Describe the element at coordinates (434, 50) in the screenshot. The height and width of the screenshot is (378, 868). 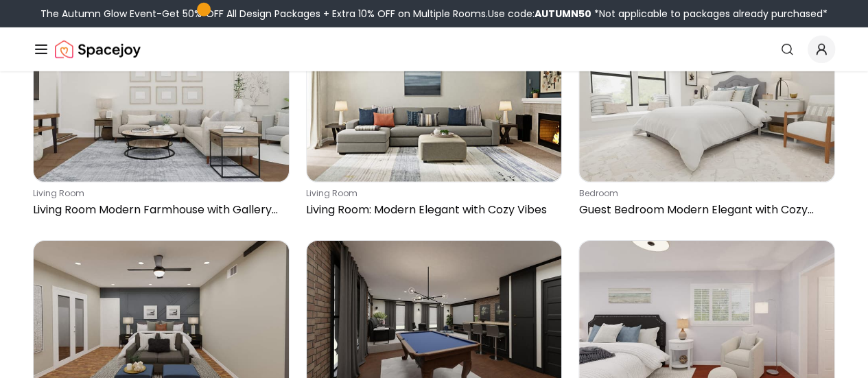
I see `nav: Global` at that location.